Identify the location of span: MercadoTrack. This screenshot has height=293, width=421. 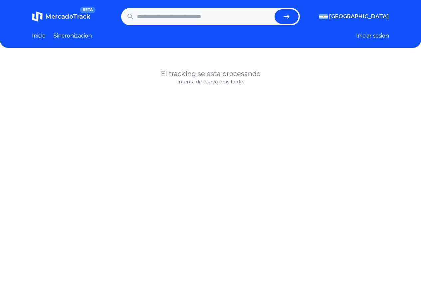
(67, 17).